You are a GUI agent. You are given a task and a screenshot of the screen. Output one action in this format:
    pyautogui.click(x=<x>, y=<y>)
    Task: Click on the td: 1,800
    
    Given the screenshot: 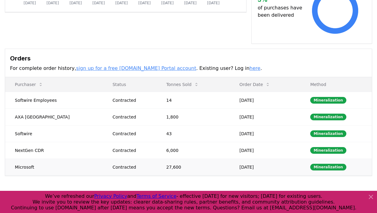 What is the action you would take?
    pyautogui.click(x=193, y=117)
    